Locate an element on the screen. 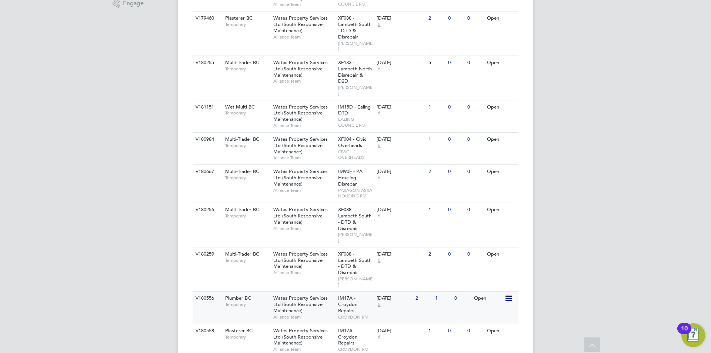 This screenshot has height=353, width=711. span: IM17A - Croydon Repairs is located at coordinates (348, 304).